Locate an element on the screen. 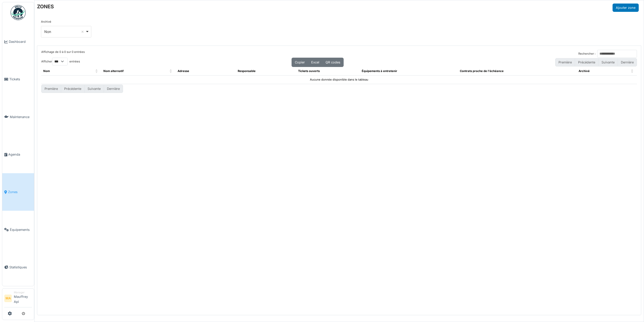  span: Tickets ouverts is located at coordinates (309, 71).